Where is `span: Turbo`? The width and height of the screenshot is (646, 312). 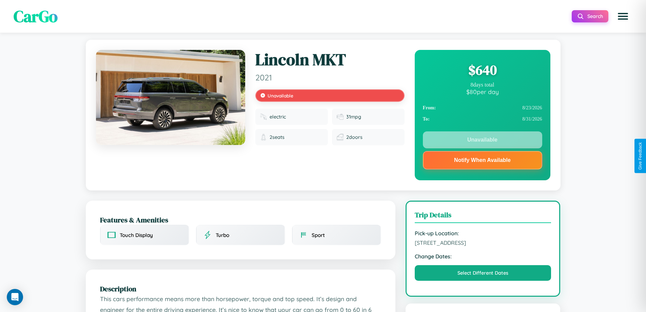 span: Turbo is located at coordinates (223, 235).